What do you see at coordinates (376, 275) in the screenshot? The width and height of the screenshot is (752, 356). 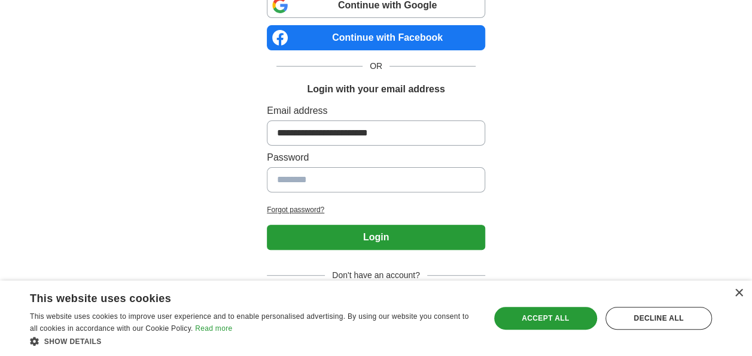 I see `span: Don't have an account?` at bounding box center [376, 275].